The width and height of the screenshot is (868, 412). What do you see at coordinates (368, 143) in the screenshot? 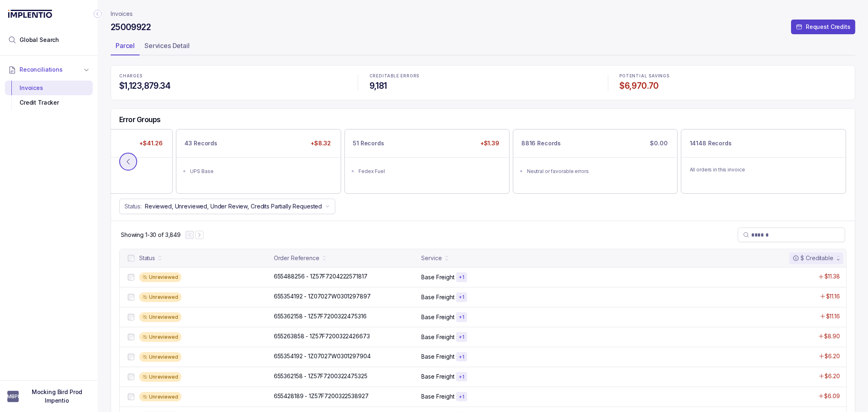
I see `p: 51 Records` at bounding box center [368, 143].